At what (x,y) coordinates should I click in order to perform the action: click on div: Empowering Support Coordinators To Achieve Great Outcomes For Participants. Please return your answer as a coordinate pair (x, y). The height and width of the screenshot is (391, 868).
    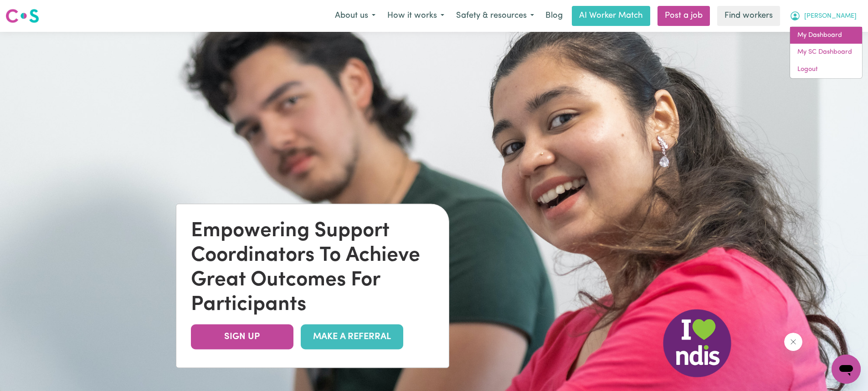
    Looking at the image, I should click on (312, 268).